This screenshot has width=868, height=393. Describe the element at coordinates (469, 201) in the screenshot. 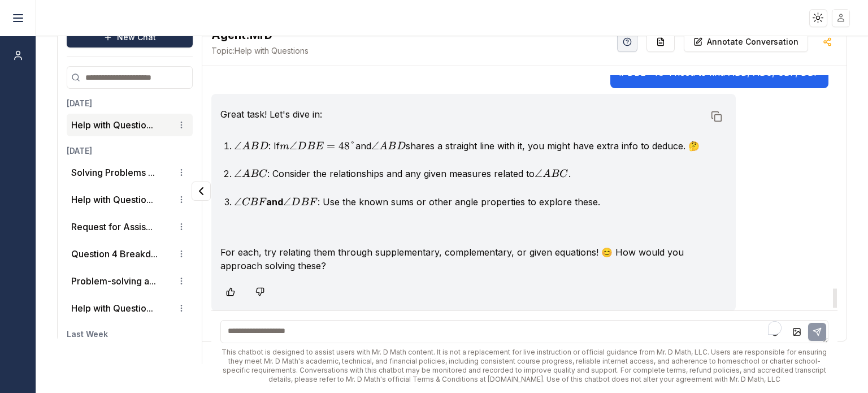

I see `p: : Use the known sums or other angle properties to explore these.` at that location.